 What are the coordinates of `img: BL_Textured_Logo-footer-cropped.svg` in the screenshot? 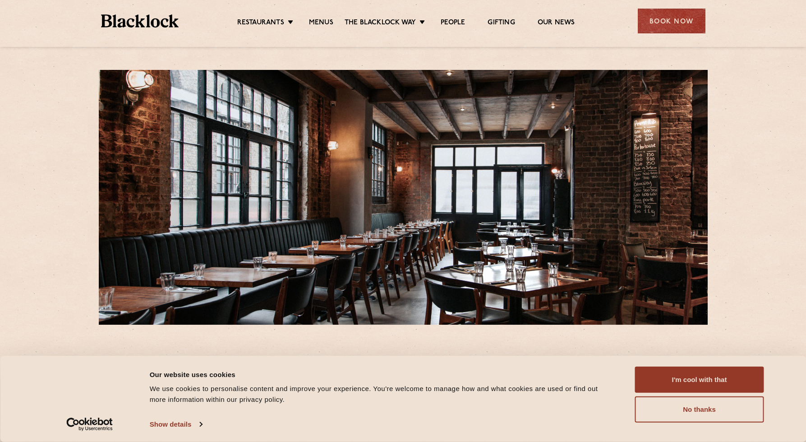 It's located at (140, 21).